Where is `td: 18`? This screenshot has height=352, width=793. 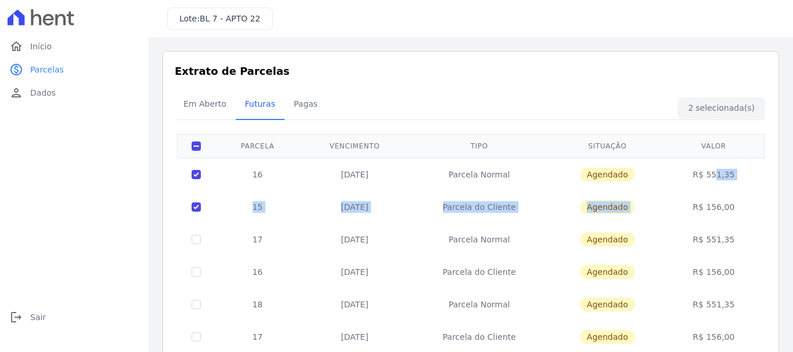
td: 18 is located at coordinates (257, 305).